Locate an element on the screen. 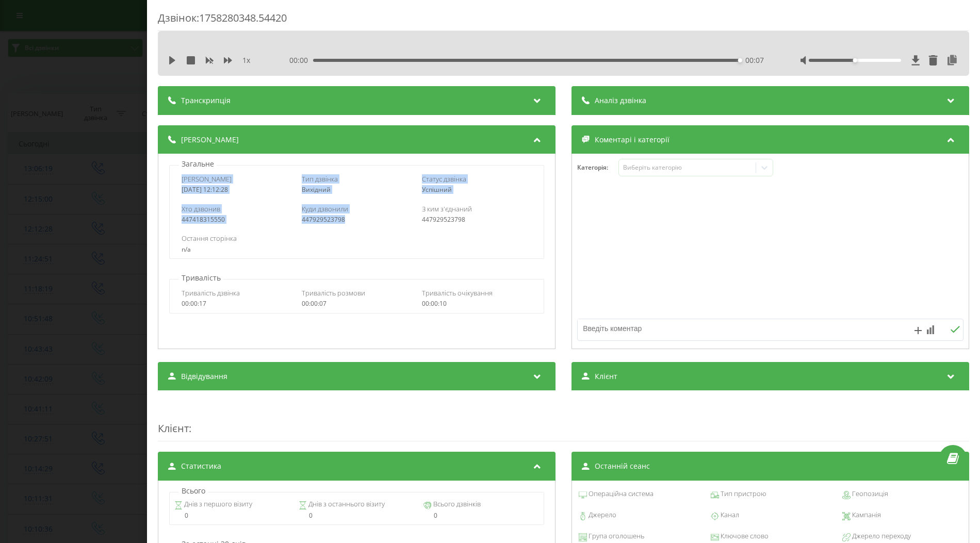 The image size is (980, 543). div: Дзвінок : 1758280348.54420 is located at coordinates (564, 20).